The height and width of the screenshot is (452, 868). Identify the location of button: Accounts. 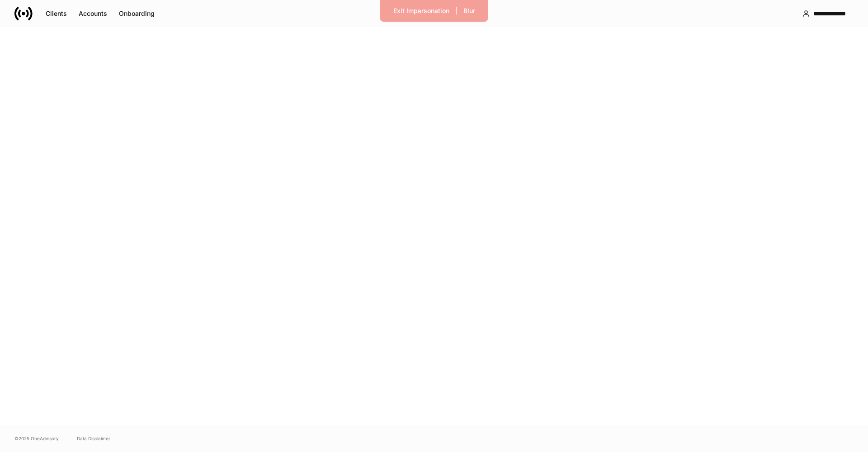
(92, 13).